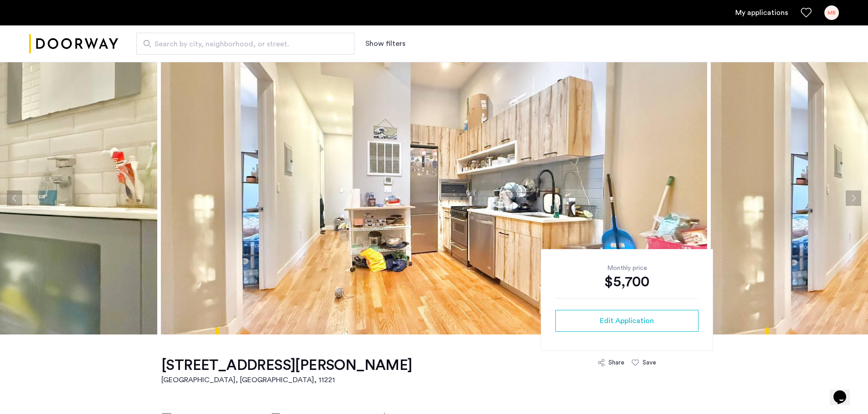  Describe the element at coordinates (853, 198) in the screenshot. I see `button: Next apartment` at that location.